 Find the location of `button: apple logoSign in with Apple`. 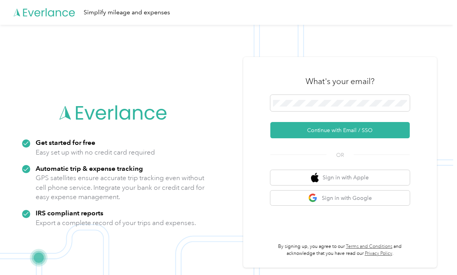

button: apple logoSign in with Apple is located at coordinates (340, 178).